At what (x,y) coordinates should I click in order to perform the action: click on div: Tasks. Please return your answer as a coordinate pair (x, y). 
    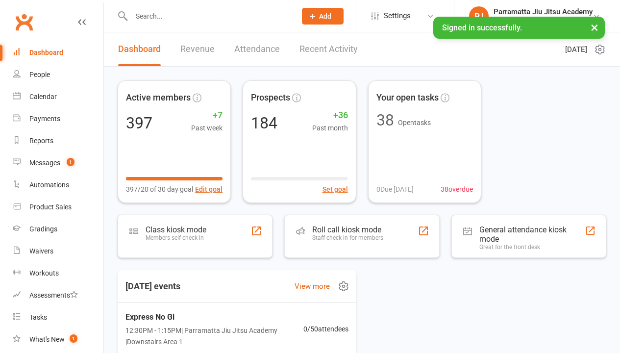
    Looking at the image, I should click on (38, 317).